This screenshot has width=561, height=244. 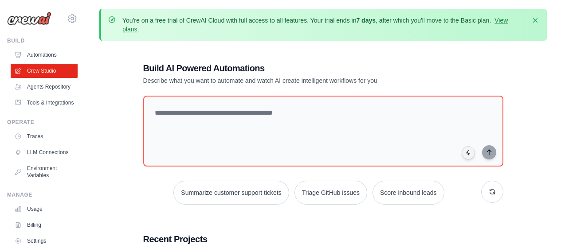 I want to click on a: Agents Repository, so click(x=44, y=87).